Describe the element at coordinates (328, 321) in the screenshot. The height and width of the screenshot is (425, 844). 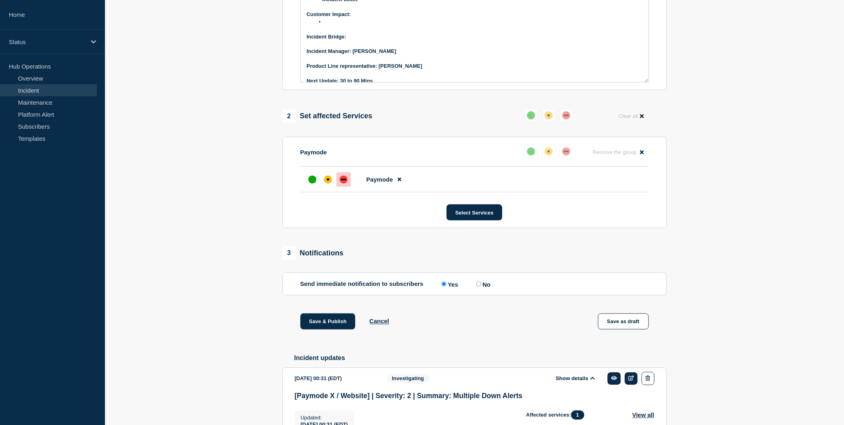
I see `button: Save & Publish` at that location.